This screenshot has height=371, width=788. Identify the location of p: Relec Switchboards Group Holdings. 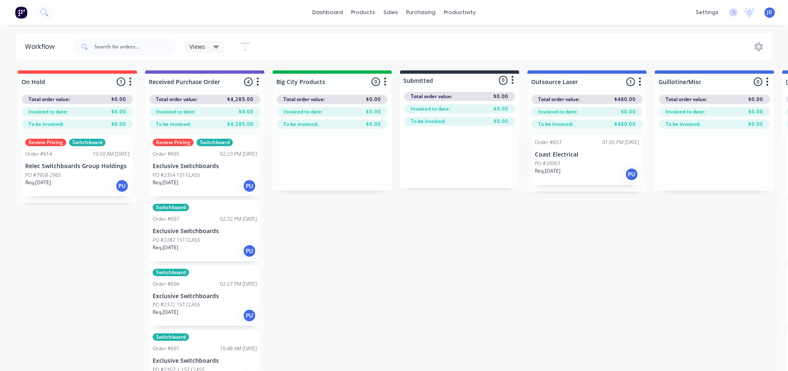
(77, 166).